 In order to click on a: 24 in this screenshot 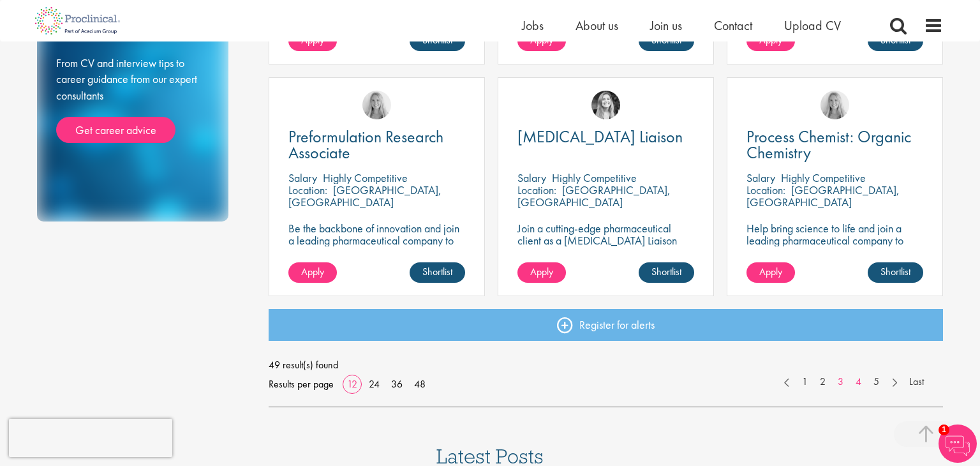, I will do `click(374, 384)`.